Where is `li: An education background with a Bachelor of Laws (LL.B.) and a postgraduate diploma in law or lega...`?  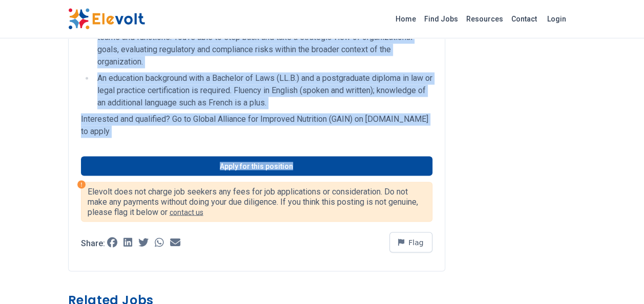 li: An education background with a Bachelor of Laws (LL.B.) and a postgraduate diploma in law or lega... is located at coordinates (263, 91).